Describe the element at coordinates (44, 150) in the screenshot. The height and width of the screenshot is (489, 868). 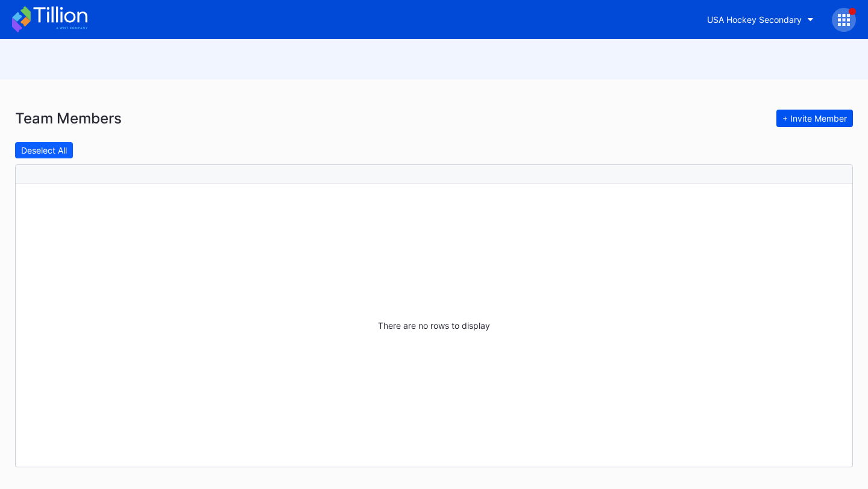
I see `div: Deselect All` at that location.